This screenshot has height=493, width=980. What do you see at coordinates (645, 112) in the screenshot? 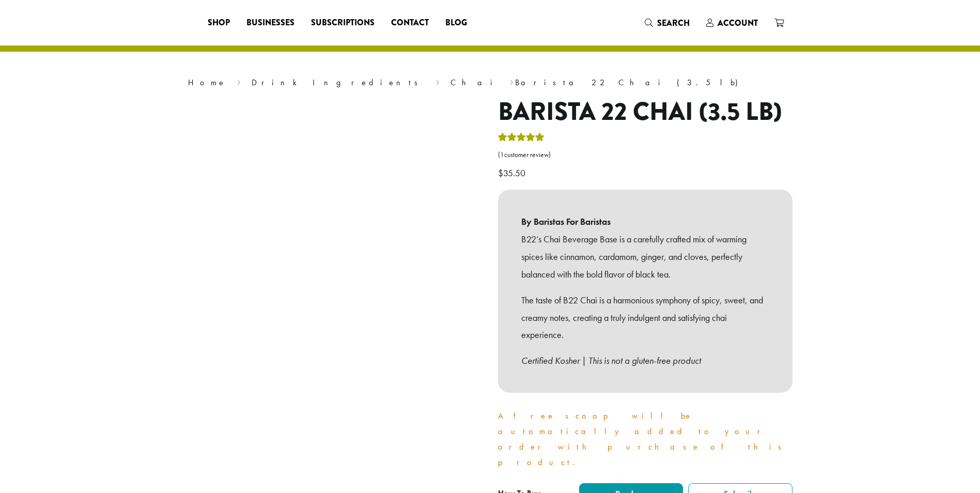
I see `h1: Barista 22 Chai (3.5 lb)` at bounding box center [645, 112].